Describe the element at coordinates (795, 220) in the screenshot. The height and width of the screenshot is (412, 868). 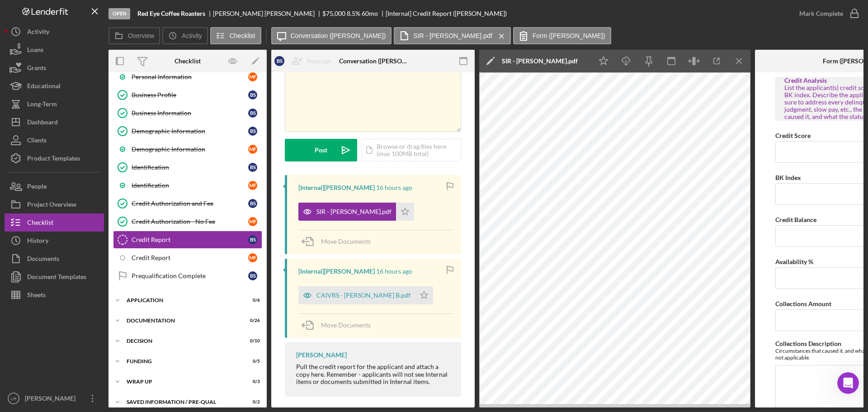
I see `label: Credit Balance` at that location.